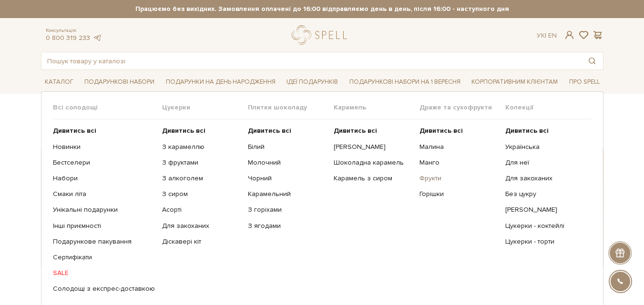  I want to click on span: Карамель, so click(377, 107).